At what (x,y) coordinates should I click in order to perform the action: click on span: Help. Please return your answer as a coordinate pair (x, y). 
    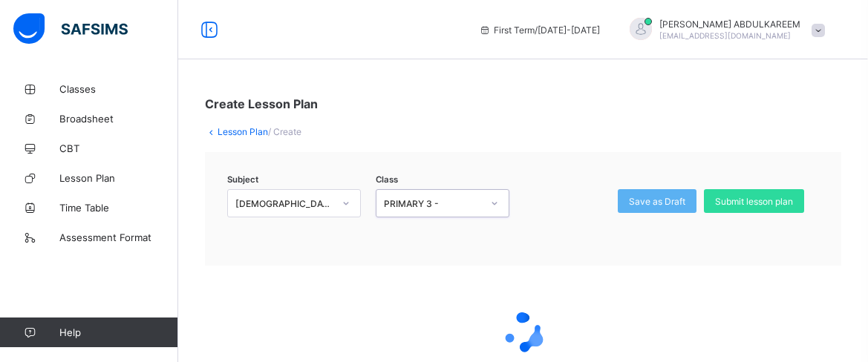
    Looking at the image, I should click on (118, 332).